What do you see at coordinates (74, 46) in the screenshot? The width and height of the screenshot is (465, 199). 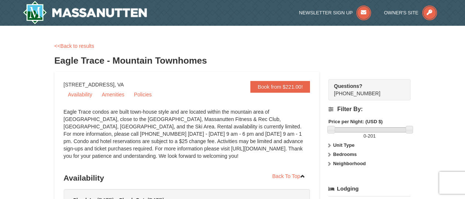 I see `a: <<Back to results` at bounding box center [74, 46].